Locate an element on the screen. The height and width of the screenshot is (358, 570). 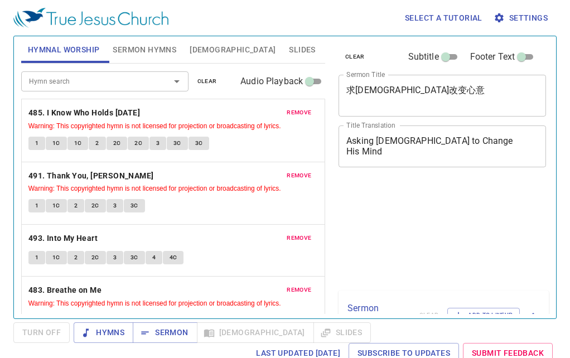
span: Sermon is located at coordinates (165, 332).